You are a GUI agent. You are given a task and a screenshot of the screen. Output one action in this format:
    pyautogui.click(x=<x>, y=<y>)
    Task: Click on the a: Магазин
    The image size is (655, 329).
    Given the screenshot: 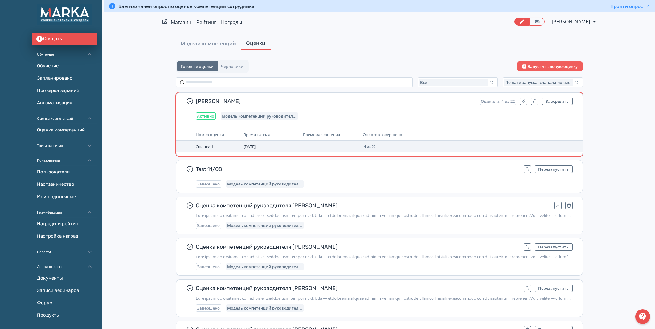 What is the action you would take?
    pyautogui.click(x=181, y=22)
    